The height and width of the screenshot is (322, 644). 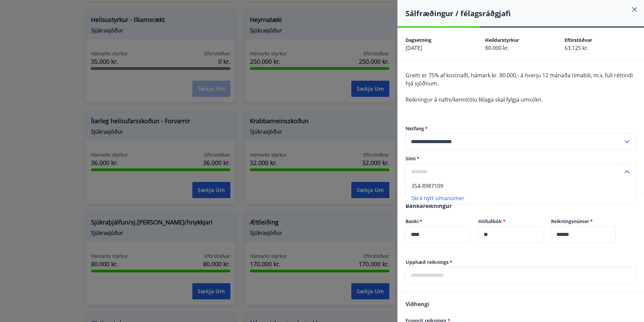 What do you see at coordinates (579, 40) in the screenshot?
I see `span: Eftirstöðvar` at bounding box center [579, 40].